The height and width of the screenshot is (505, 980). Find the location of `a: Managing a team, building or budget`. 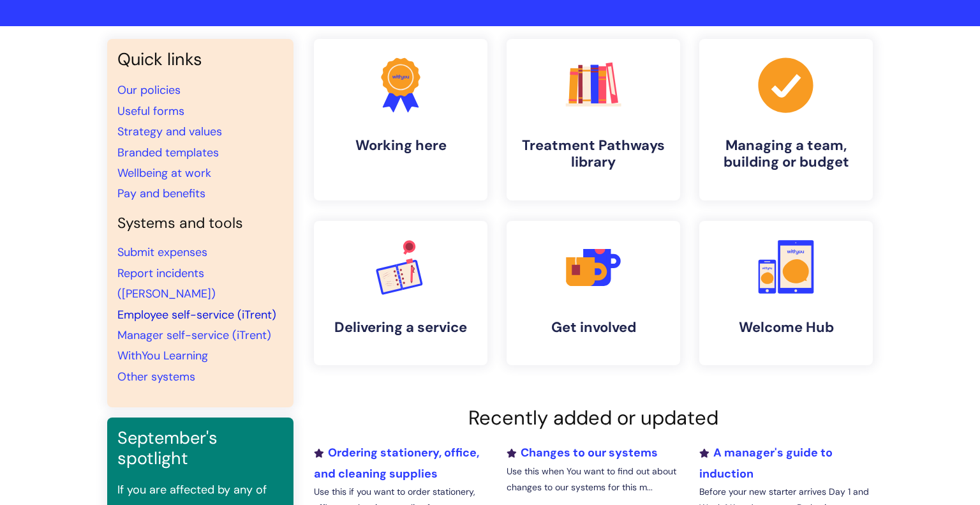

a: Managing a team, building or budget is located at coordinates (786, 119).